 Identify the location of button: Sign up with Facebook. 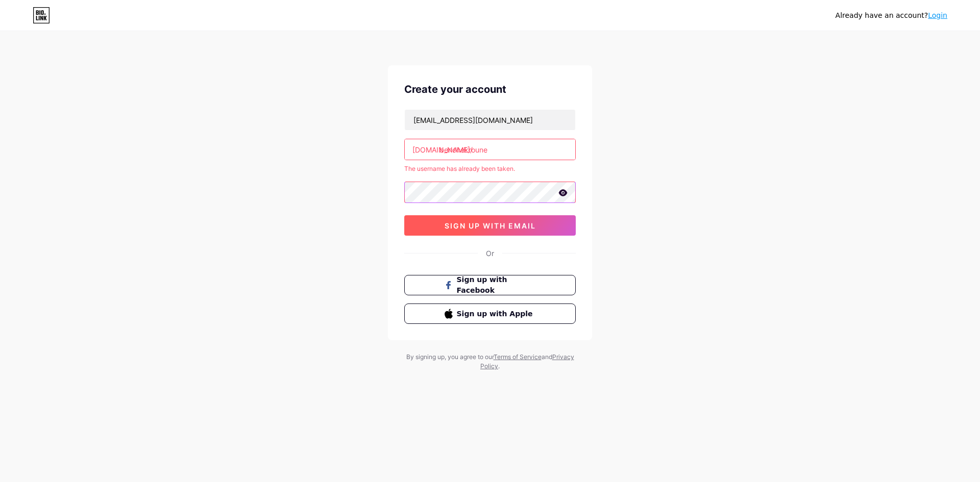
(490, 285).